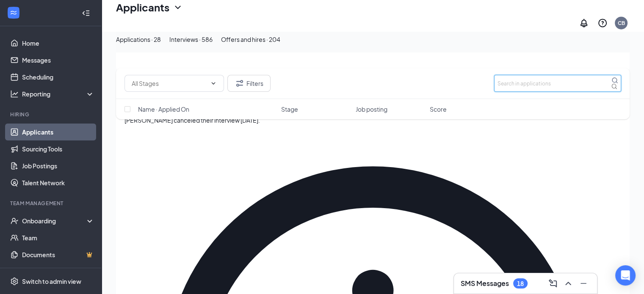  I want to click on svg: Minimize, so click(584, 283).